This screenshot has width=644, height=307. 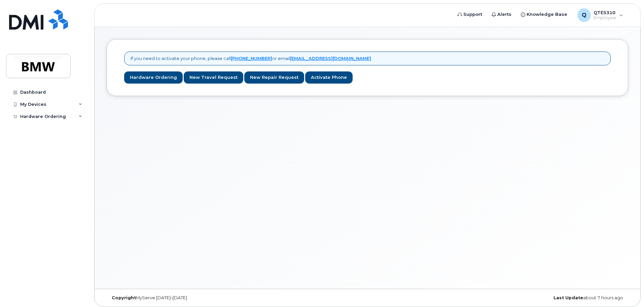 I want to click on div: about 7 hours ago, so click(x=541, y=298).